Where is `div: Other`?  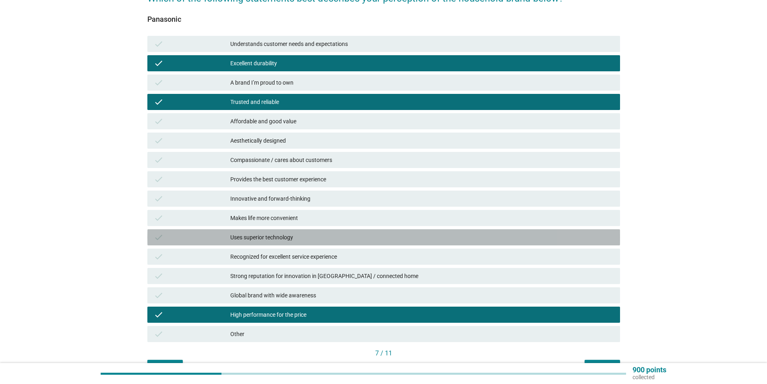
div: Other is located at coordinates (422, 334).